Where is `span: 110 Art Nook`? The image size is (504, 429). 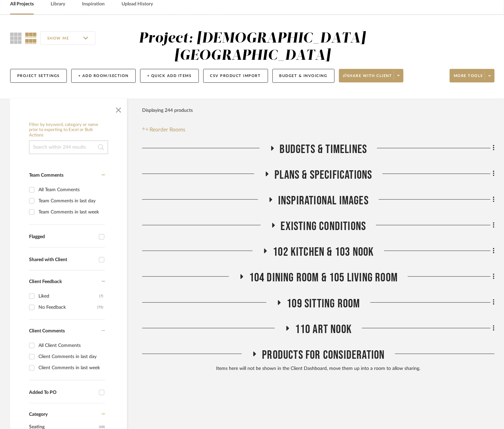 span: 110 Art Nook is located at coordinates (323, 330).